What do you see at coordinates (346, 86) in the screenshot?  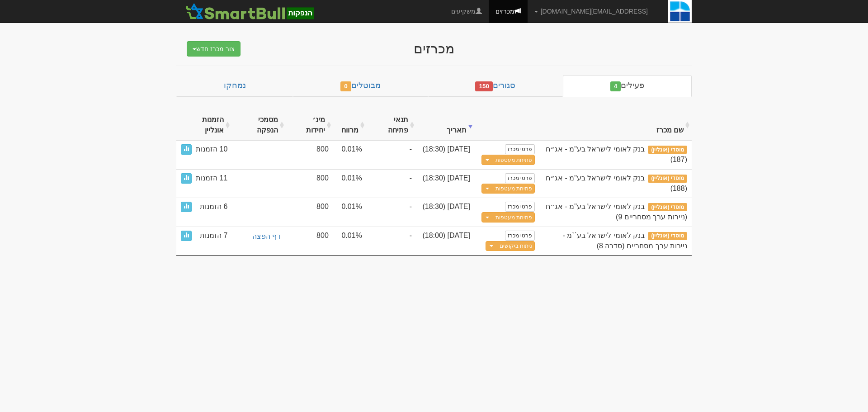 I see `span: 0` at bounding box center [346, 86].